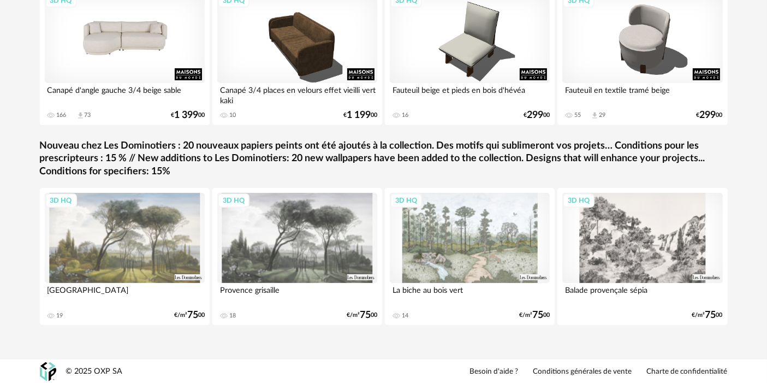  I want to click on div: 73, so click(88, 115).